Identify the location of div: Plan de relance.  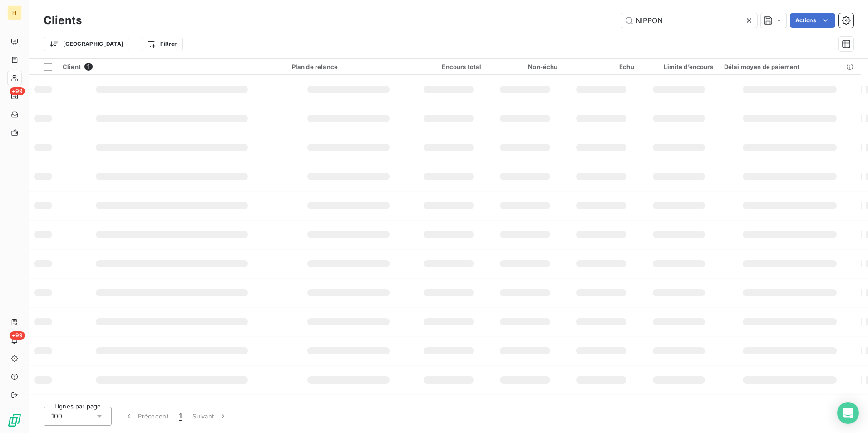
(348, 67).